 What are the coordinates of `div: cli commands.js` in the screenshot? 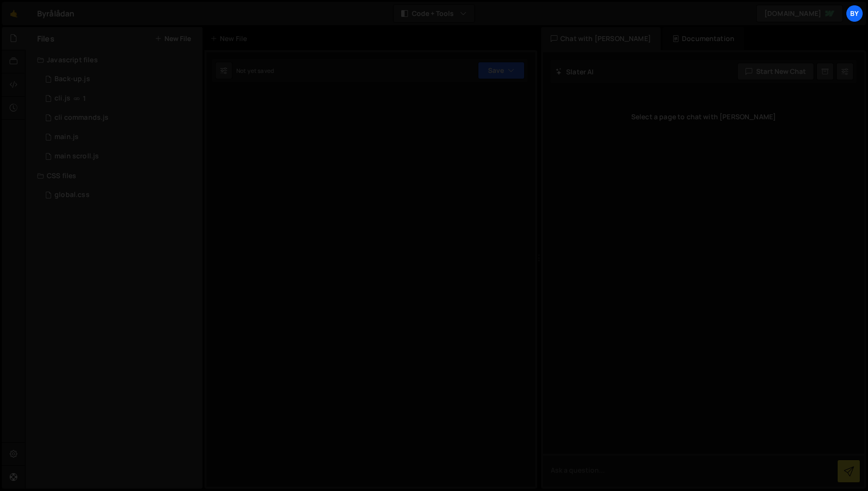 It's located at (81, 118).